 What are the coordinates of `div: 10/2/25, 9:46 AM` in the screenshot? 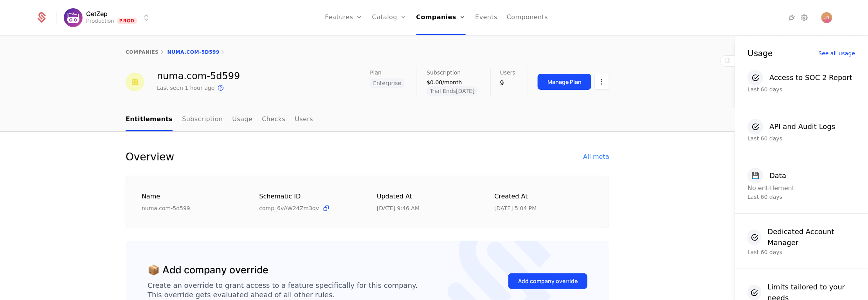 It's located at (398, 208).